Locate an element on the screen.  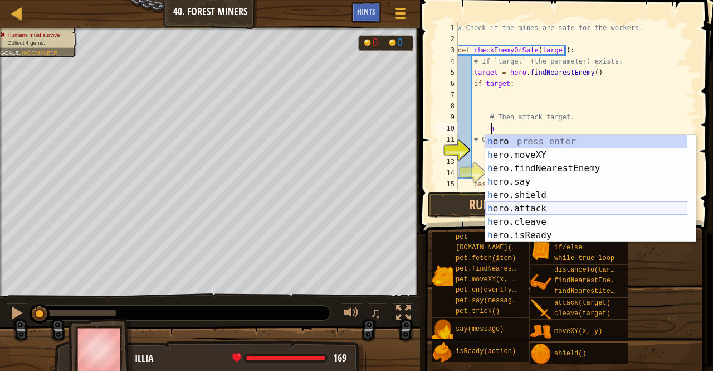
span: Humans must survive is located at coordinates (33, 35).